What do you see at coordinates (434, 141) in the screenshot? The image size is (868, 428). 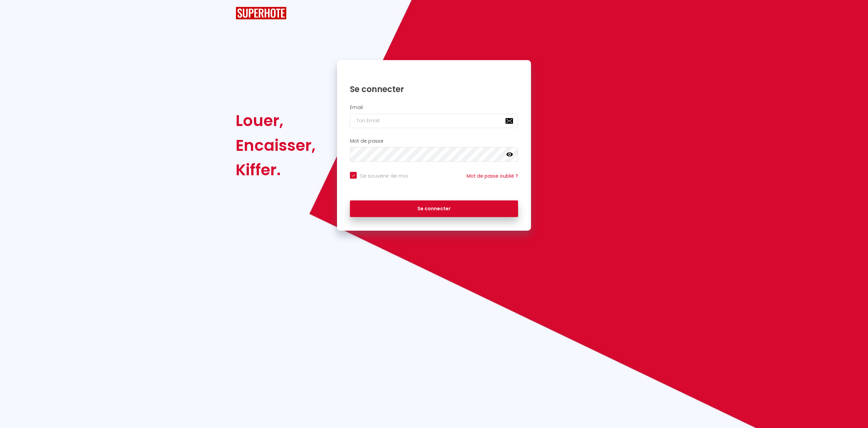 I see `h2: Mot de passe` at bounding box center [434, 141].